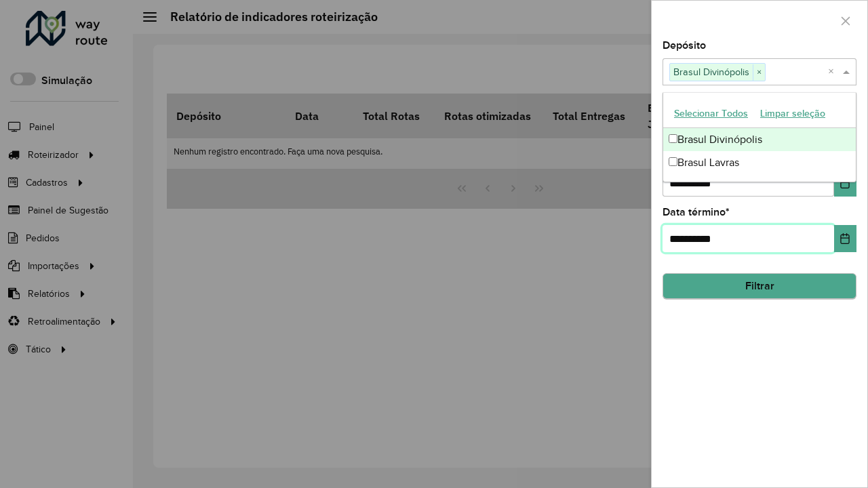 The image size is (868, 488). I want to click on span: Clear all, so click(833, 72).